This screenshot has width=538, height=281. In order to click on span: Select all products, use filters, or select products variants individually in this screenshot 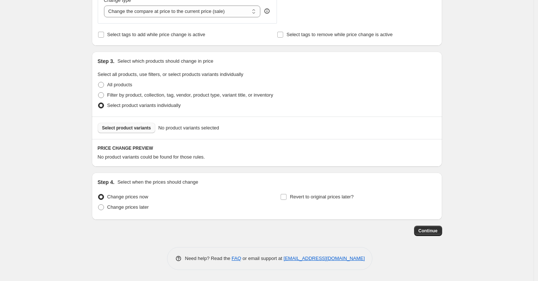, I will do `click(170, 74)`.